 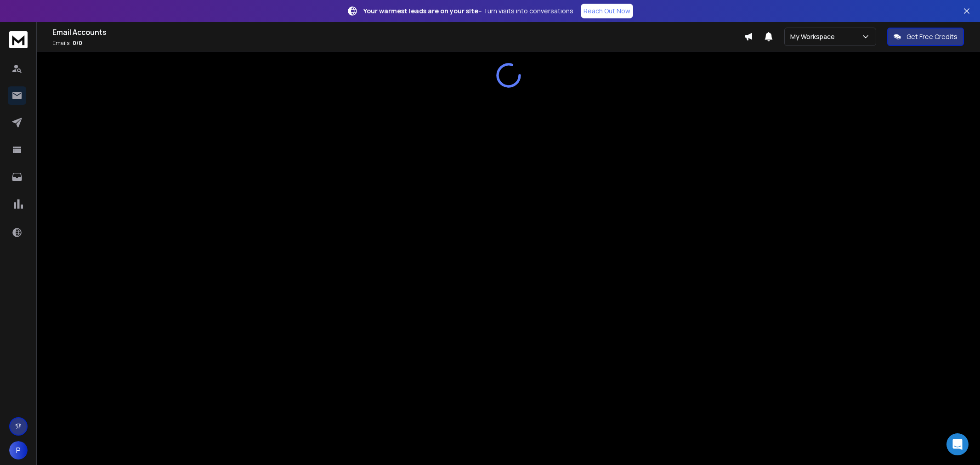 What do you see at coordinates (77, 43) in the screenshot?
I see `span: 0 / 0` at bounding box center [77, 43].